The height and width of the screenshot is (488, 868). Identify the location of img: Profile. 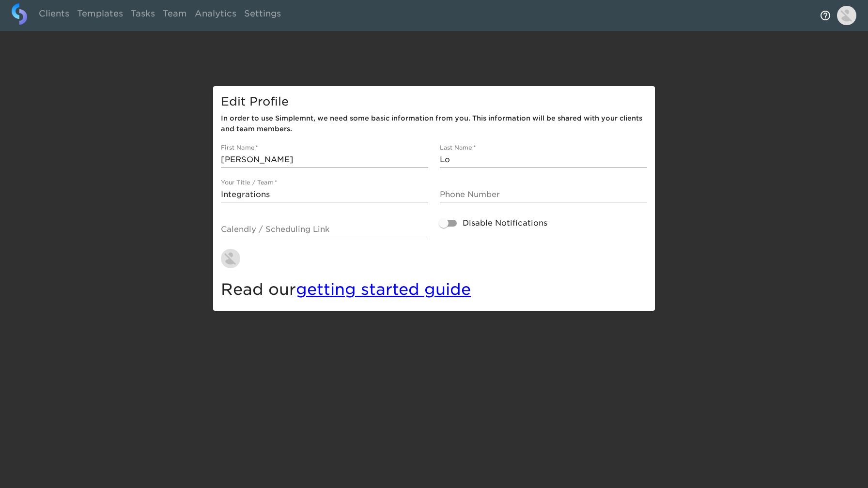
(847, 15).